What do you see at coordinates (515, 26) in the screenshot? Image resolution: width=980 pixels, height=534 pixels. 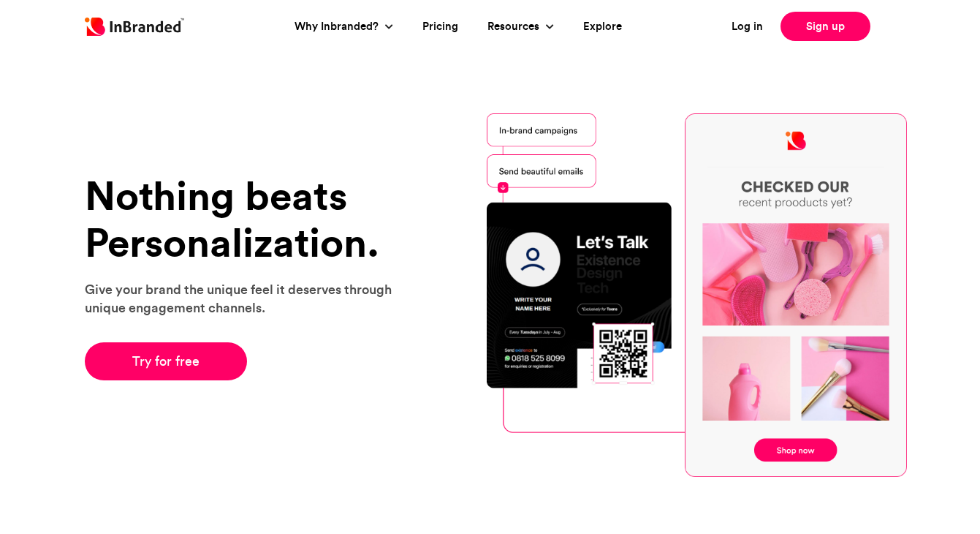 I see `a: Resources` at bounding box center [515, 26].